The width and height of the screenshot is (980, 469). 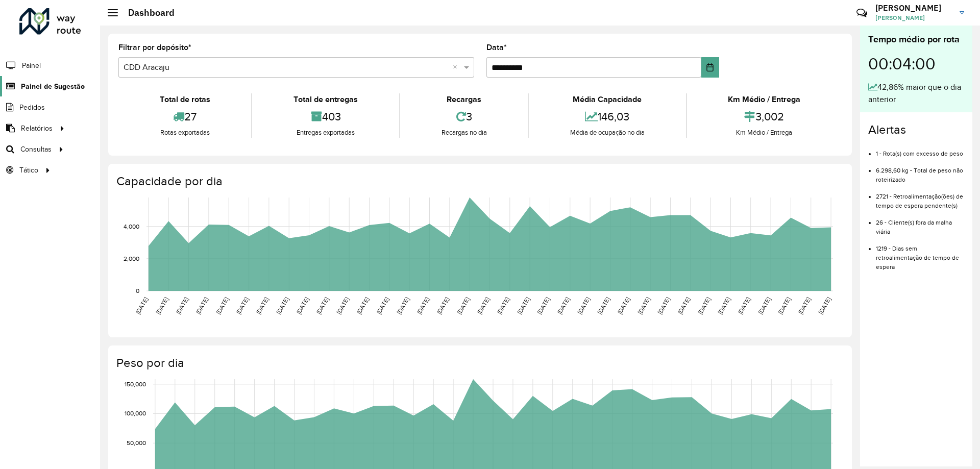 What do you see at coordinates (185, 133) in the screenshot?
I see `div: Rotas exportadas` at bounding box center [185, 133].